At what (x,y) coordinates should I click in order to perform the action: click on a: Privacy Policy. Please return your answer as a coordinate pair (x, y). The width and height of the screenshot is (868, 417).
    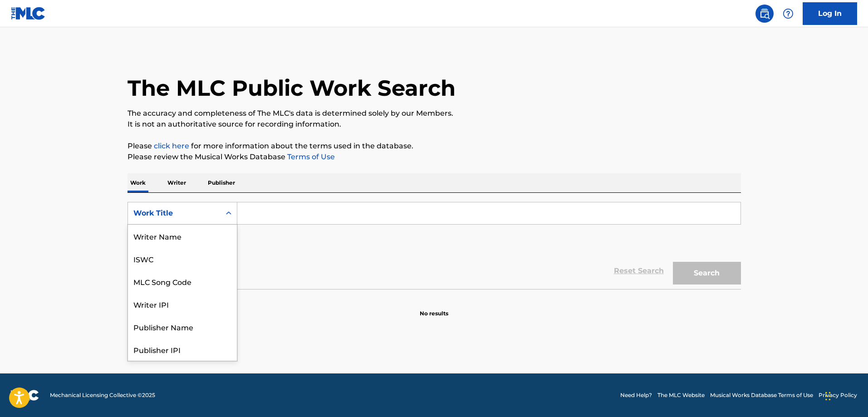
    Looking at the image, I should click on (837, 395).